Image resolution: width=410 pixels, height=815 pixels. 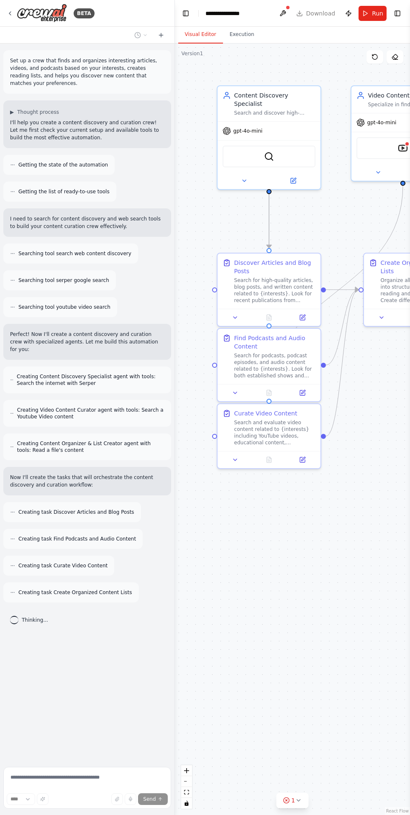 What do you see at coordinates (269, 365) in the screenshot?
I see `div: Find Podcasts and Audio ContentSearch for podcasts, podcast episodes, and audio content related t...` at bounding box center [269, 365].